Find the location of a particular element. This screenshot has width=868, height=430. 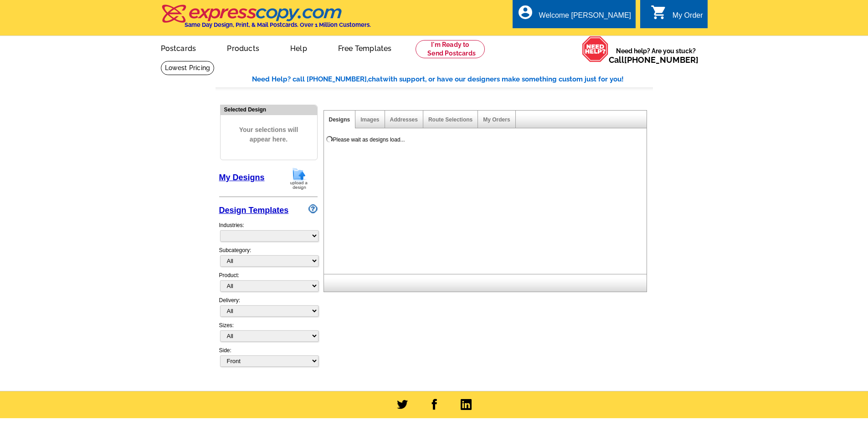

div: Delivery: is located at coordinates (268, 309).